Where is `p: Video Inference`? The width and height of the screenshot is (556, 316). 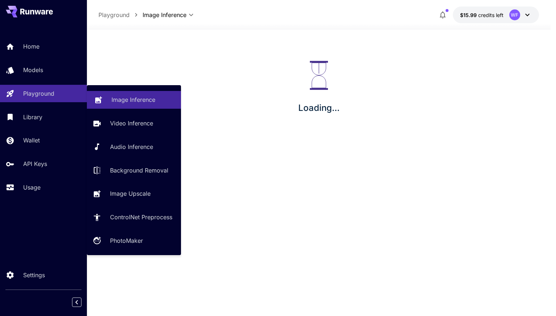 p: Video Inference is located at coordinates (131, 123).